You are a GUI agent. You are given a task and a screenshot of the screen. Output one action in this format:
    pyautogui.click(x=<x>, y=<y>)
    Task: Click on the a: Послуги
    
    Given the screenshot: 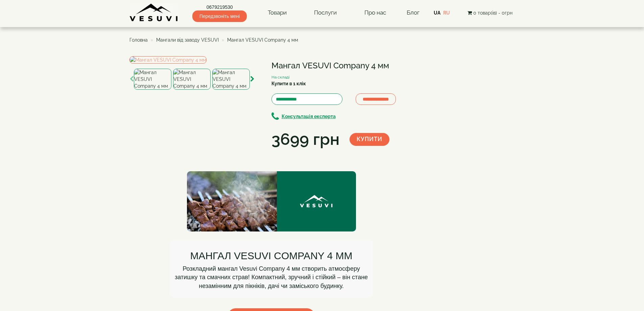 What is the action you would take?
    pyautogui.click(x=326, y=13)
    